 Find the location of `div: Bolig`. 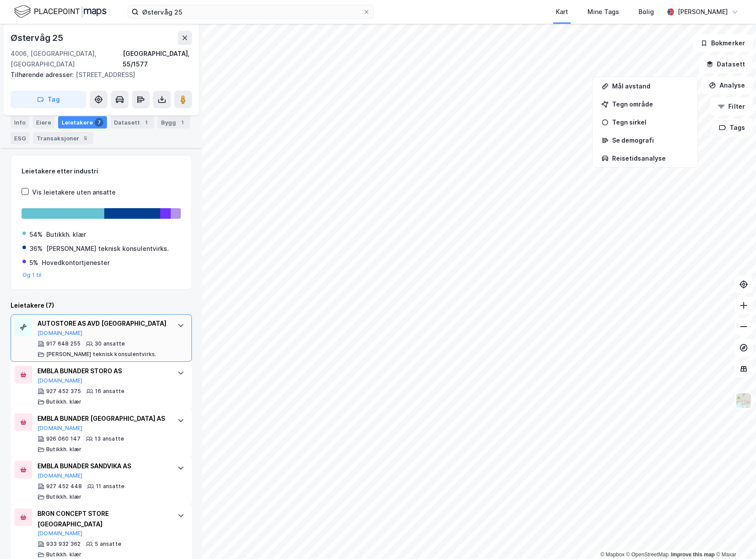

div: Bolig is located at coordinates (646, 12).